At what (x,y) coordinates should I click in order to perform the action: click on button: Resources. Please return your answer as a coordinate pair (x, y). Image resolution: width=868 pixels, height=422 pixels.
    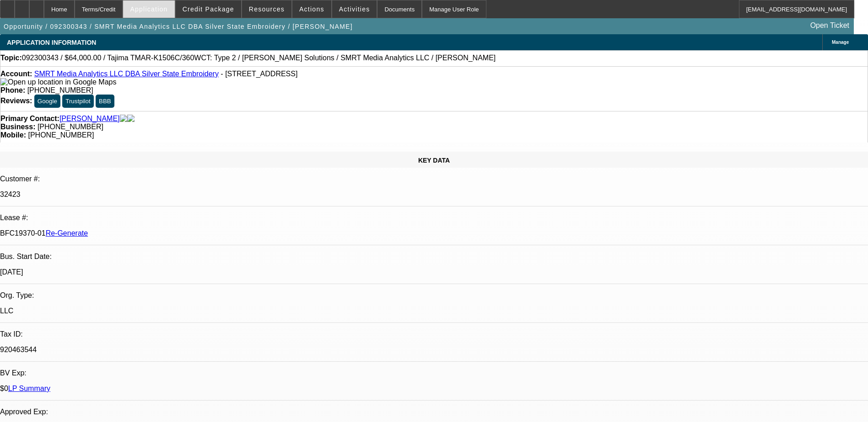
    Looking at the image, I should click on (267, 9).